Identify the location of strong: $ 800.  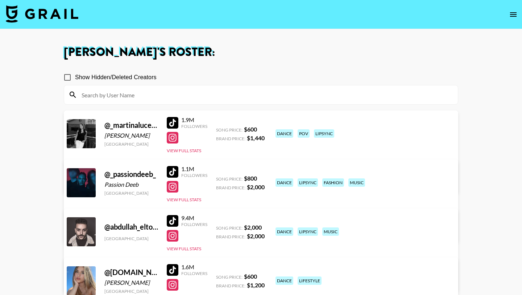
(251, 178).